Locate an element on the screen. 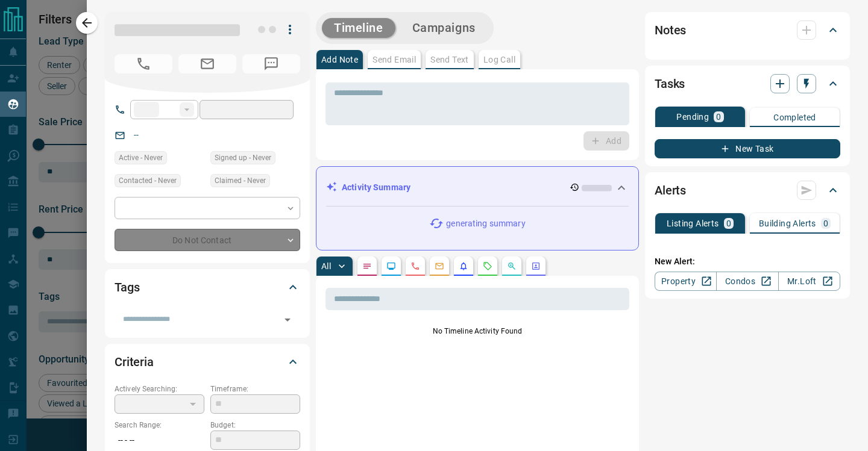  h2: Notes is located at coordinates (670, 30).